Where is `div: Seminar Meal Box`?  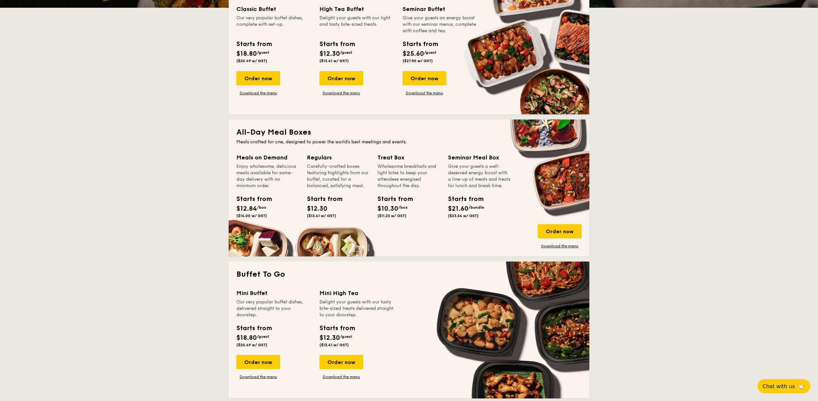
div: Seminar Meal Box is located at coordinates (479, 158).